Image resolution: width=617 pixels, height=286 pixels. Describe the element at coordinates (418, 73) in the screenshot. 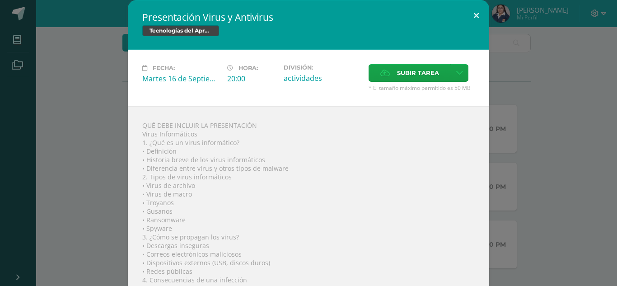

I see `span: Subir tarea` at that location.